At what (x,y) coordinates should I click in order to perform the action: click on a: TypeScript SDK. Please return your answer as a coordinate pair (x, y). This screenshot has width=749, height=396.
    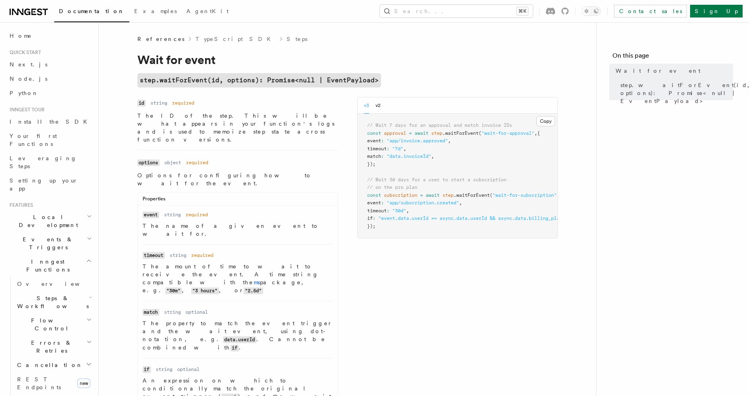
    Looking at the image, I should click on (235, 39).